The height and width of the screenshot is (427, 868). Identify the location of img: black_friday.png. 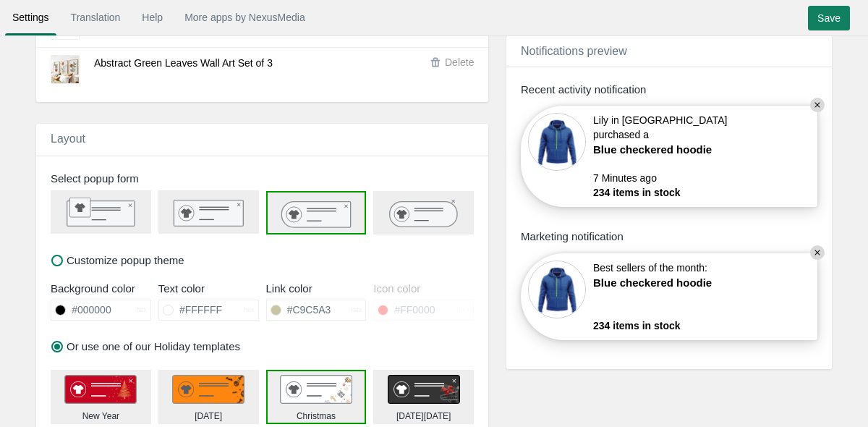
(424, 389).